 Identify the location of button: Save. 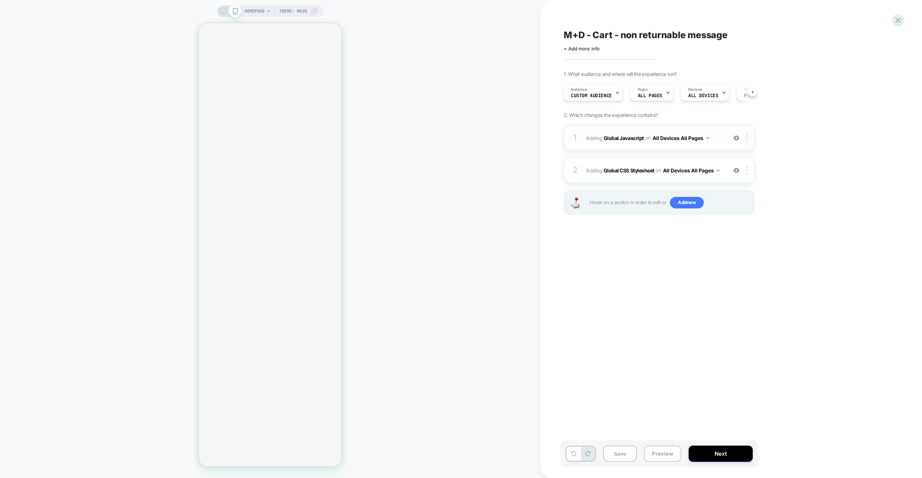
(620, 454).